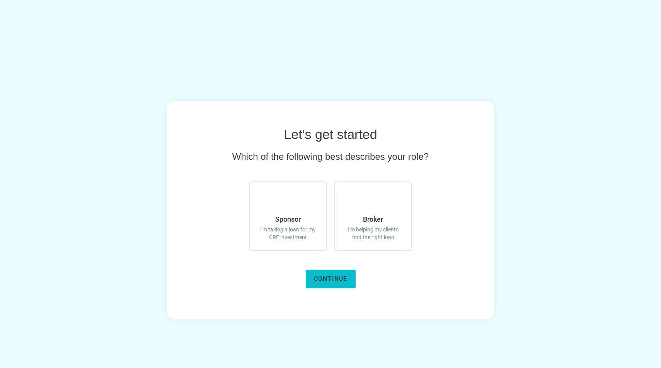 The width and height of the screenshot is (661, 368). What do you see at coordinates (373, 233) in the screenshot?
I see `span: I'm helping my clients find the right loan` at bounding box center [373, 233].